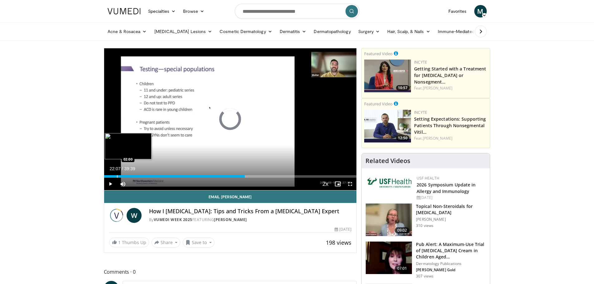 The height and width of the screenshot is (284, 594). I want to click on button: Save to, so click(199, 243).